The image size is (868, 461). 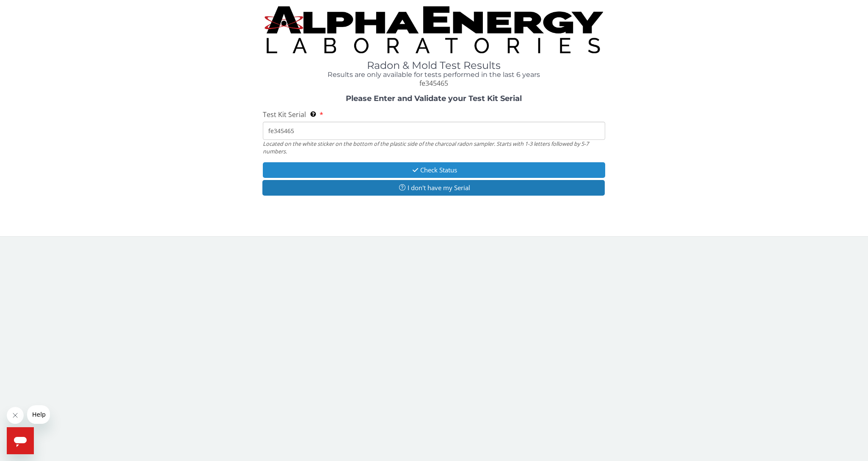 What do you see at coordinates (284, 115) in the screenshot?
I see `span: Test Kit Serial` at bounding box center [284, 115].